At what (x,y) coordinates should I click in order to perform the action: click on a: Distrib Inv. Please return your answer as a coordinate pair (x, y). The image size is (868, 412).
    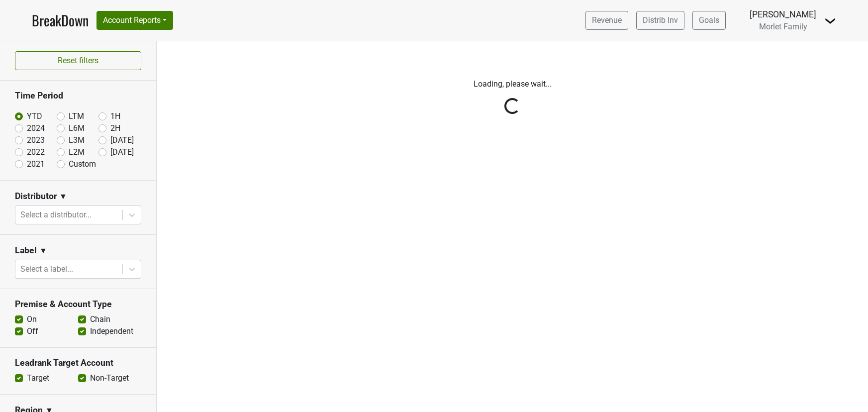
    Looking at the image, I should click on (660, 20).